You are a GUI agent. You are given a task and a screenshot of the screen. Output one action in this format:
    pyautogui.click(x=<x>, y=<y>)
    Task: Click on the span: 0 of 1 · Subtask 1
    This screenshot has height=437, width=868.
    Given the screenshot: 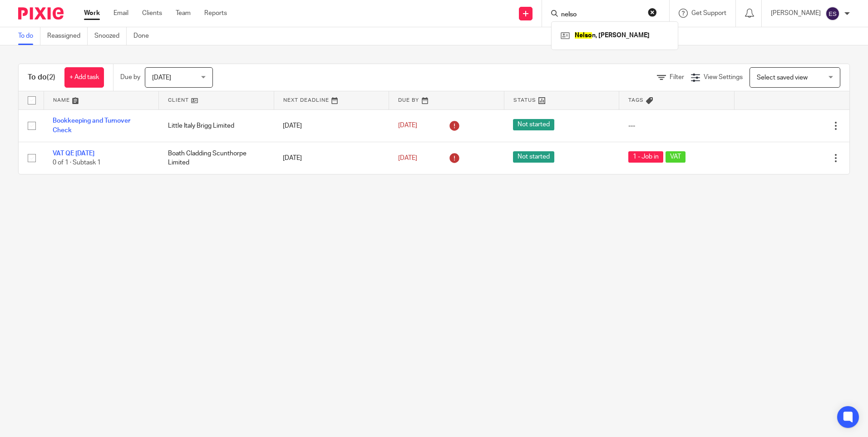 What is the action you would take?
    pyautogui.click(x=77, y=162)
    